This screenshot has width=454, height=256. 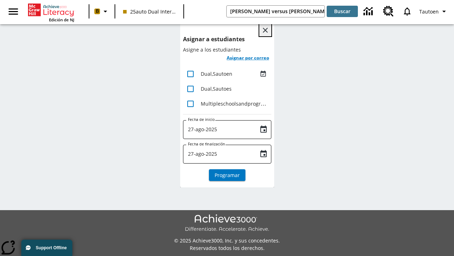 I want to click on button: Perfil/Configuración, so click(x=434, y=11).